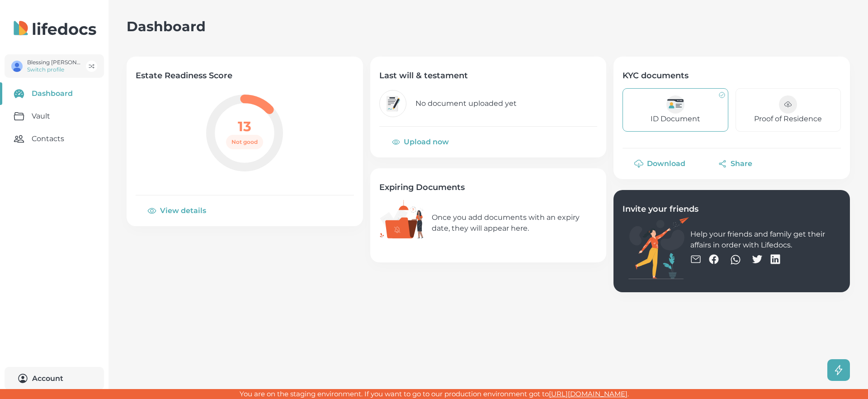 This screenshot has height=399, width=868. Describe the element at coordinates (466, 104) in the screenshot. I see `p: No document uploaded yet` at that location.